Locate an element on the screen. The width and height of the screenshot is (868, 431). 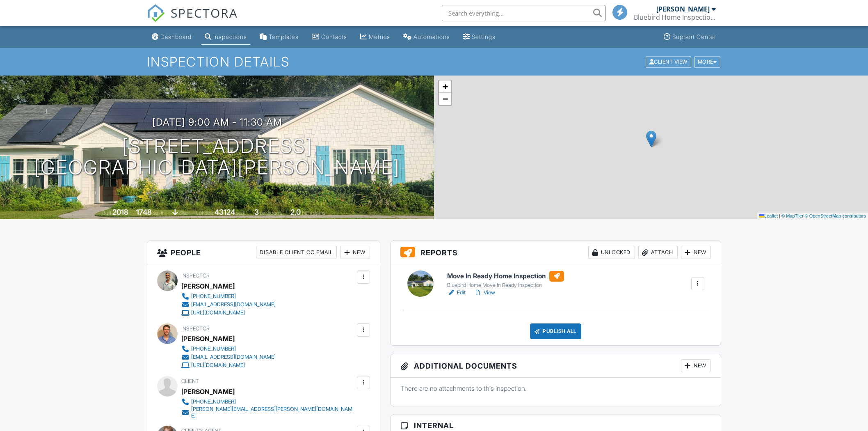
div: 43124 is located at coordinates (225, 212).